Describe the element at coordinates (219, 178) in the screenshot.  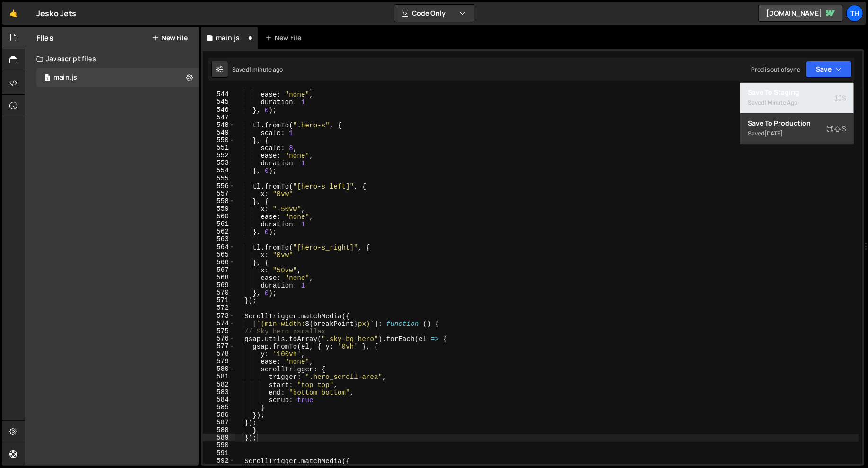
I see `div: 555` at that location.